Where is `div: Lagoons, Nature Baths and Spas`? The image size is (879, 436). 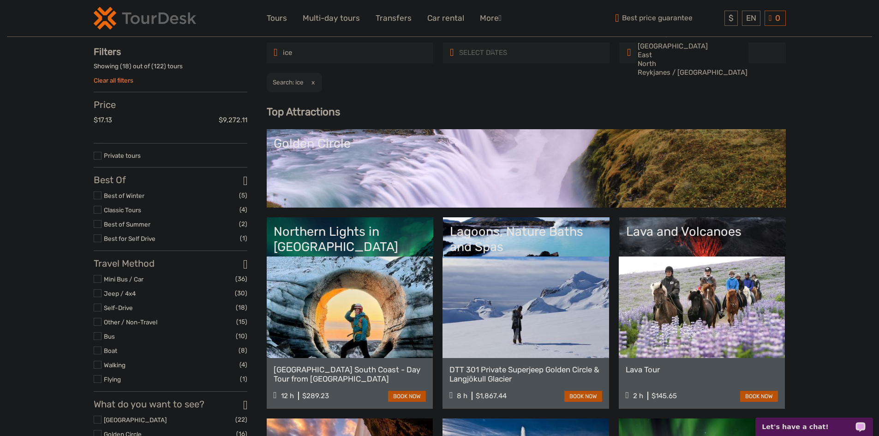 div: Lagoons, Nature Baths and Spas is located at coordinates (526, 239).